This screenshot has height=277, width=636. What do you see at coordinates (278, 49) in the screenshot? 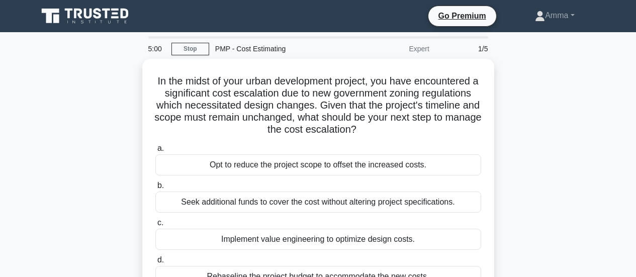
I see `div: PMP - Cost Estimating` at bounding box center [278, 49].